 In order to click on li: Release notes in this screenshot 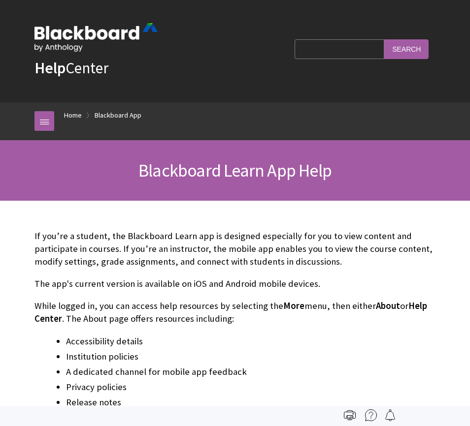, I will do `click(251, 403)`.